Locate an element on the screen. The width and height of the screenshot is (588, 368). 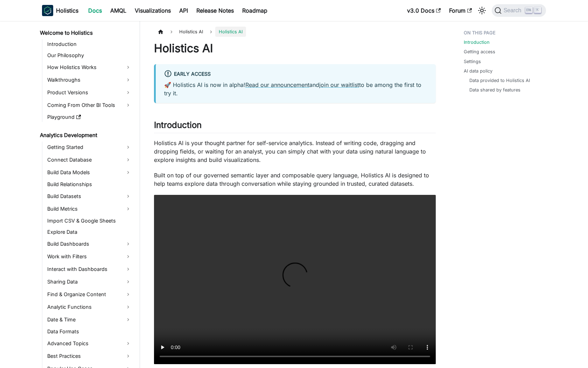
nav: Breadcrumbs is located at coordinates (295, 32).